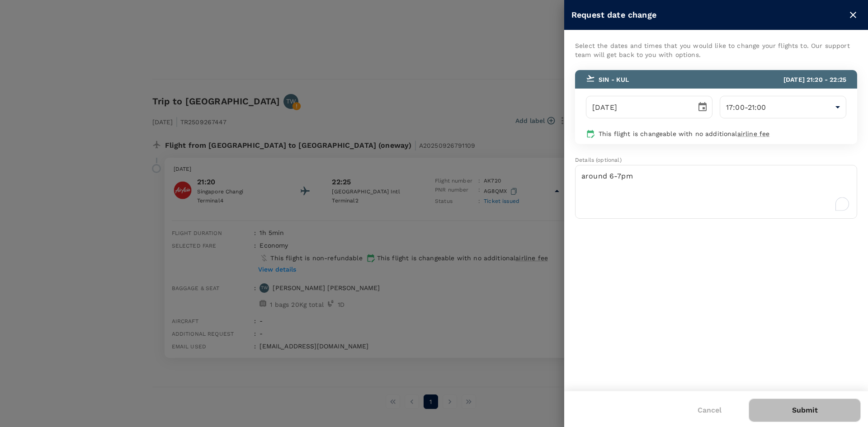 This screenshot has width=868, height=427. What do you see at coordinates (614, 80) in the screenshot?
I see `span: SIN - KUL` at bounding box center [614, 80].